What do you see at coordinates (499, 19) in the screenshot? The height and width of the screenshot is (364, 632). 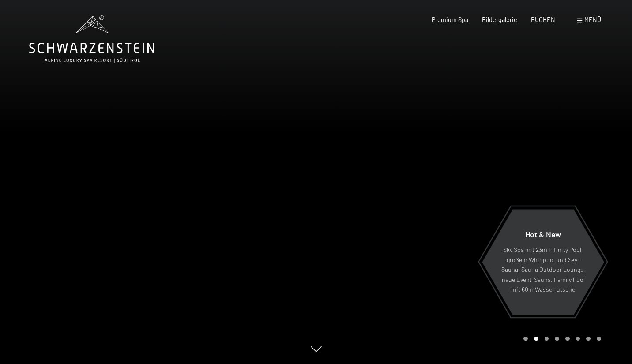 I see `a: Bildergalerie` at bounding box center [499, 19].